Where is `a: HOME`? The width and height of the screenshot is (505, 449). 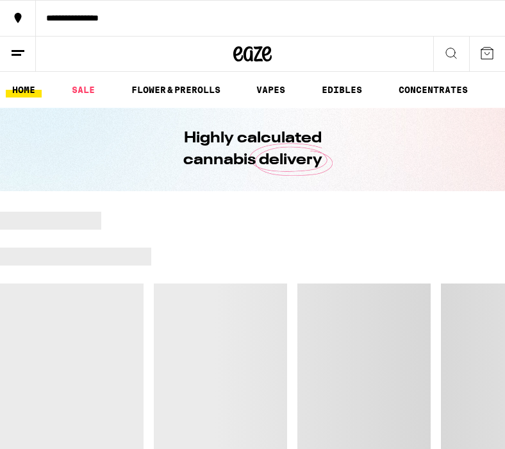 a: HOME is located at coordinates (24, 90).